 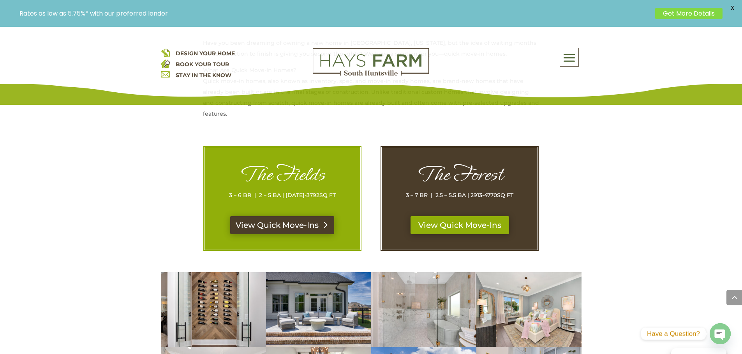 What do you see at coordinates (335, 13) in the screenshot?
I see `p: Rates as low as 5.75%* with our preferred lender` at bounding box center [335, 13].